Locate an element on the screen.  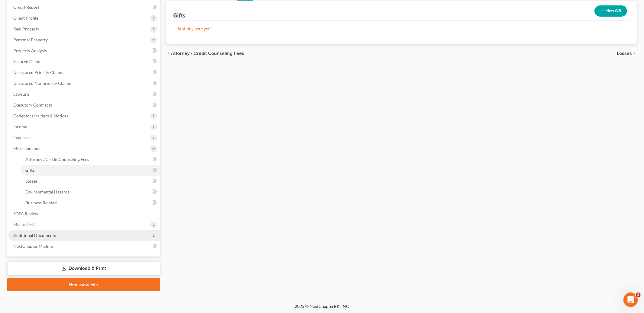
span: Executory Contracts is located at coordinates (32, 105).